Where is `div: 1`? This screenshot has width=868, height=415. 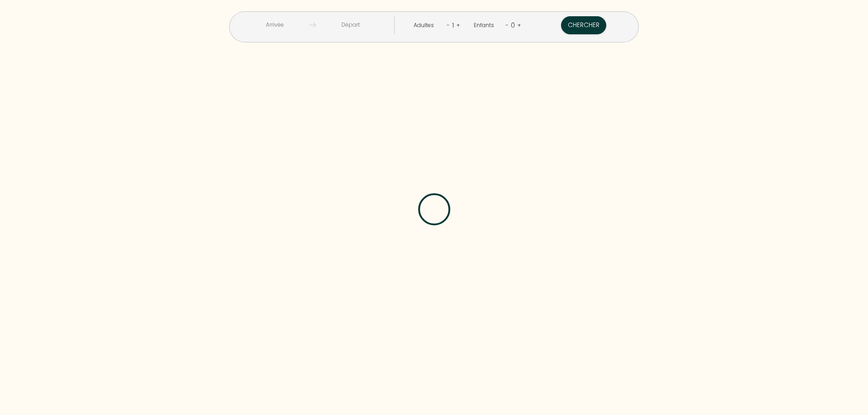 div: 1 is located at coordinates (453, 25).